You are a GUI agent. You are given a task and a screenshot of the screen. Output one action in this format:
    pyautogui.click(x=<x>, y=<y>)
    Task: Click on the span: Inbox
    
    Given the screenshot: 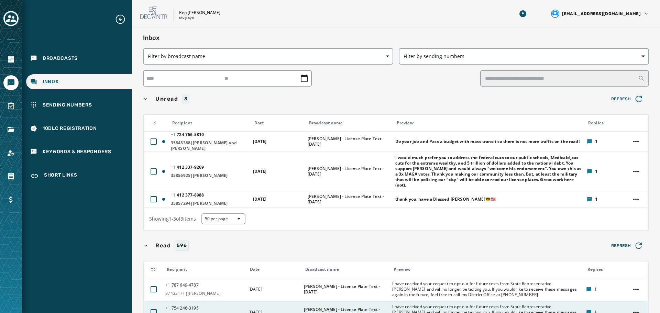 What is the action you would take?
    pyautogui.click(x=51, y=82)
    